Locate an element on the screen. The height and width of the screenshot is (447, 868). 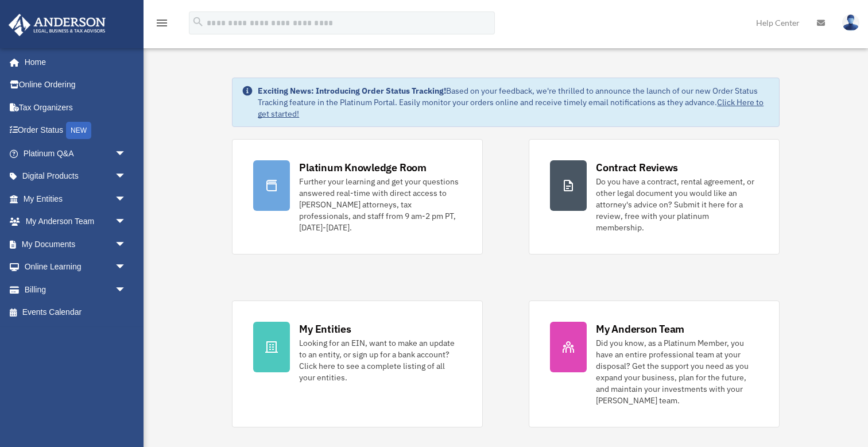
a: Click Here to get started! is located at coordinates (510, 108).